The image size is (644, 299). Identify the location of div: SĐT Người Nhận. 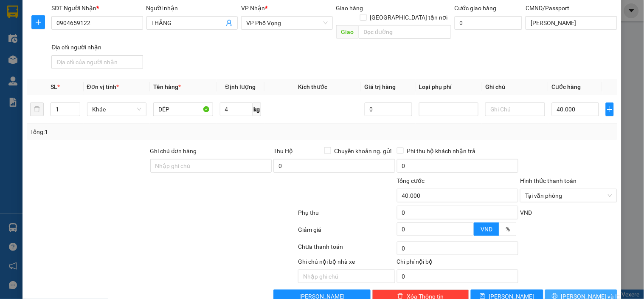
(97, 8).